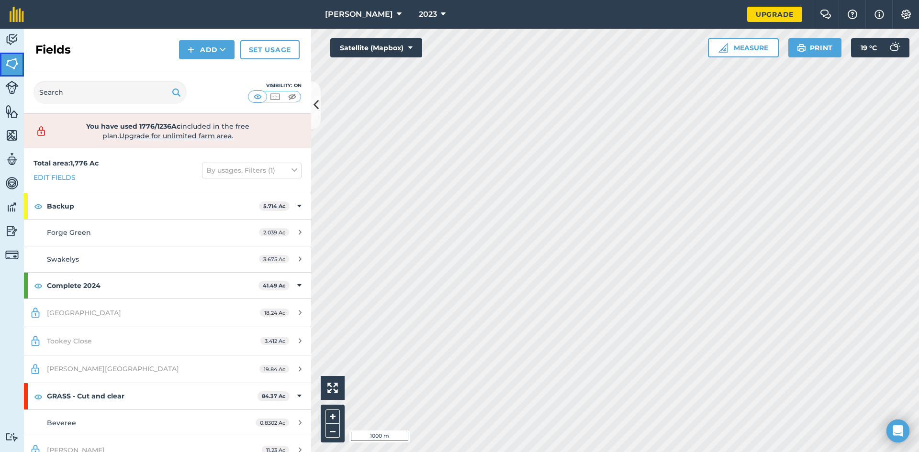 This screenshot has height=452, width=919. Describe the element at coordinates (743, 48) in the screenshot. I see `button: Measure` at that location.